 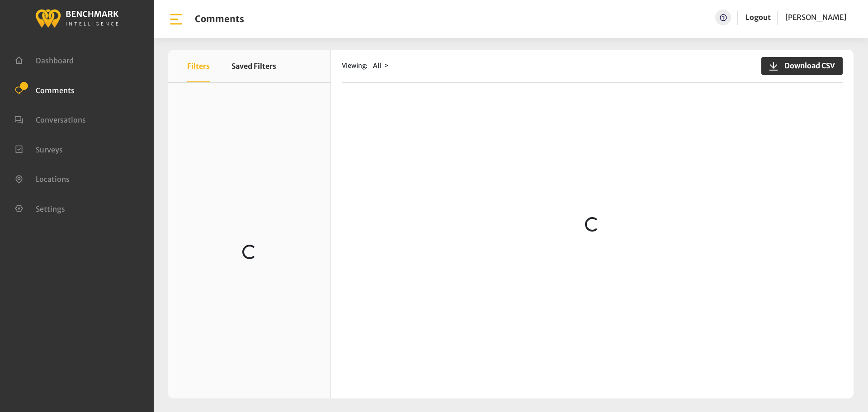 I want to click on a: Locations, so click(x=42, y=178).